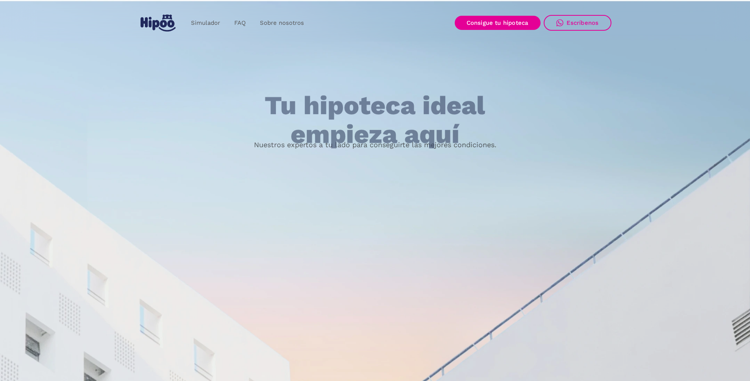 Image resolution: width=750 pixels, height=381 pixels. I want to click on a: Simulador, so click(205, 23).